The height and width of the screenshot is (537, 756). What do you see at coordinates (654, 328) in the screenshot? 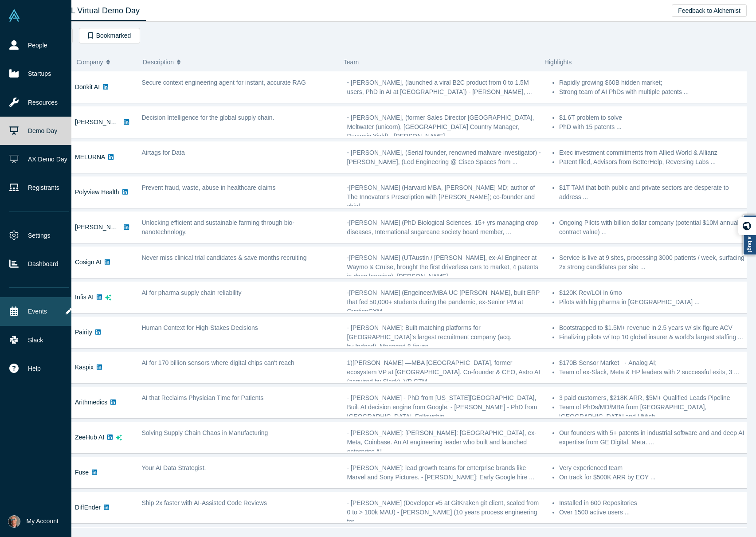
I see `li: Bootstrapped to $1.5M+ revenue in 2.5 years w/ six-figure ACV` at bounding box center [654, 328].